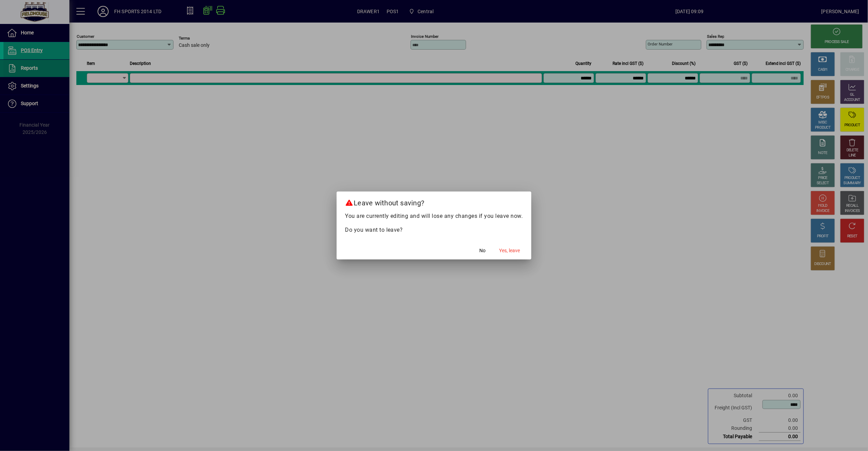 The image size is (868, 451). I want to click on p: You are currently editing and will lose any changes if you leave now., so click(434, 217).